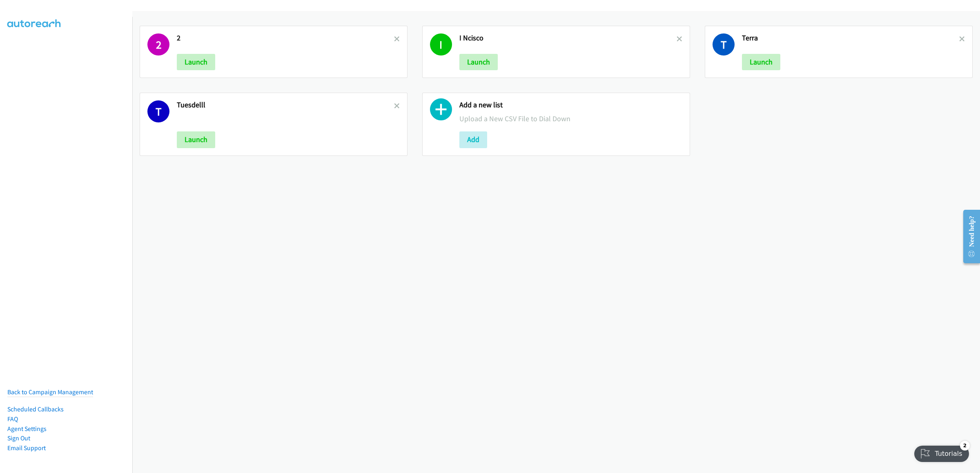  I want to click on a: Sign Out, so click(19, 438).